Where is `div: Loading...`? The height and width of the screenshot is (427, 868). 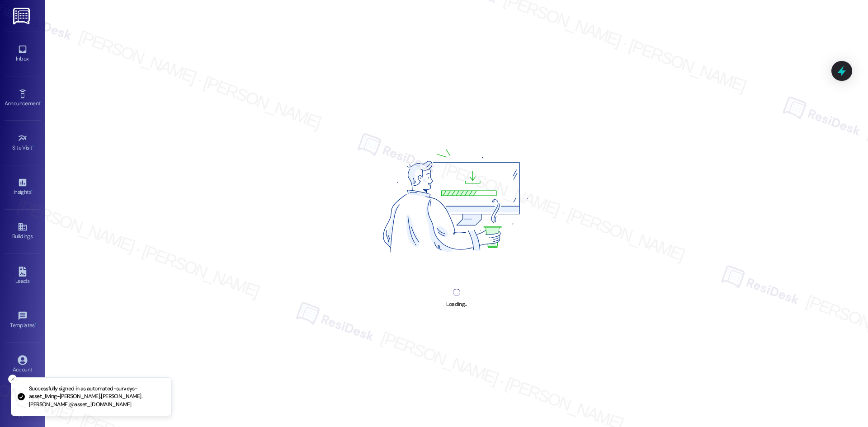 div: Loading... is located at coordinates (456, 304).